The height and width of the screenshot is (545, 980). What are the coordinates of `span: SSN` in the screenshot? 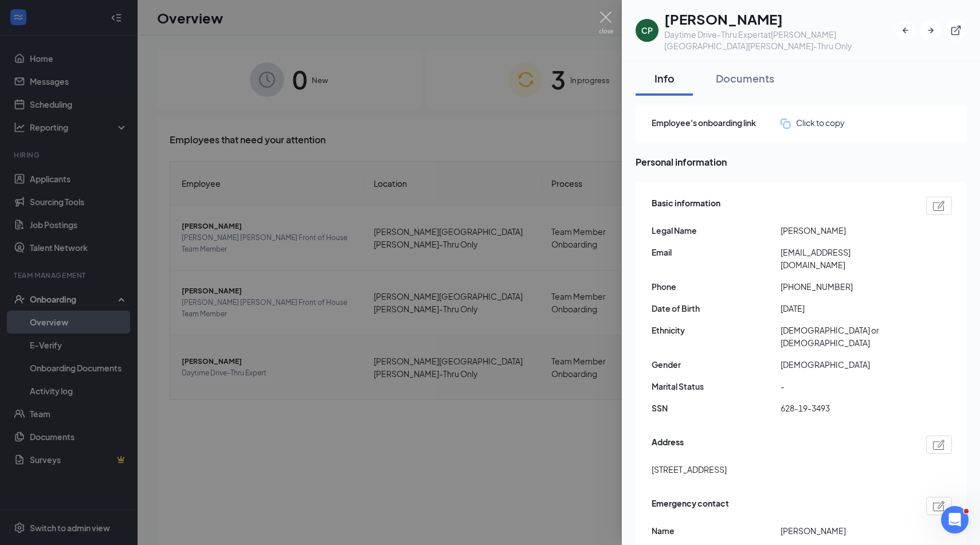 It's located at (716, 407).